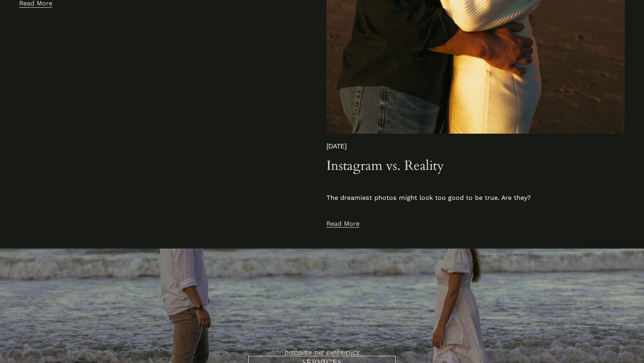 This screenshot has height=363, width=644. Describe the element at coordinates (343, 224) in the screenshot. I see `a: Read More` at that location.